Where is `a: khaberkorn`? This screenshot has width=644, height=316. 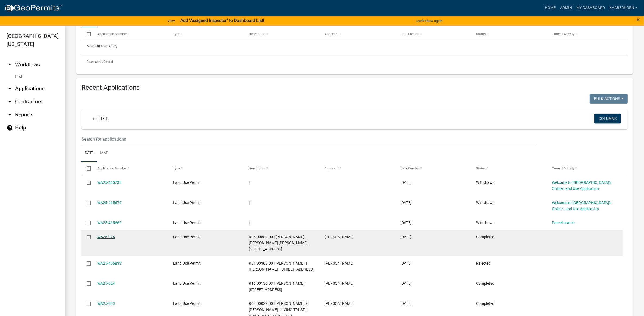
a: khaberkorn is located at coordinates (623, 8).